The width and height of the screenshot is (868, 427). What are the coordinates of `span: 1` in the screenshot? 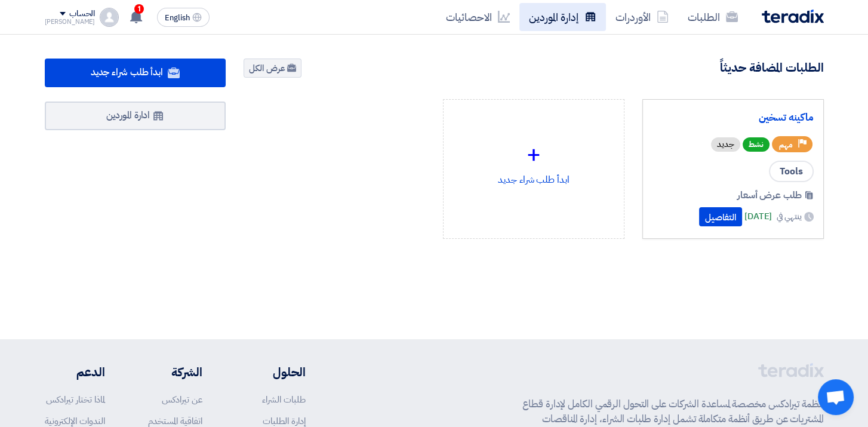 It's located at (139, 9).